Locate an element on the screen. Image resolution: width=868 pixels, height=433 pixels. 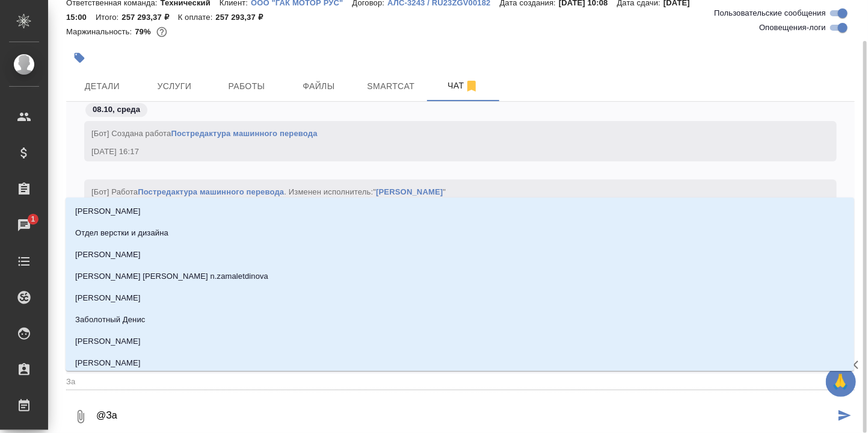
p: Заболотный Денис is located at coordinates (110, 320).